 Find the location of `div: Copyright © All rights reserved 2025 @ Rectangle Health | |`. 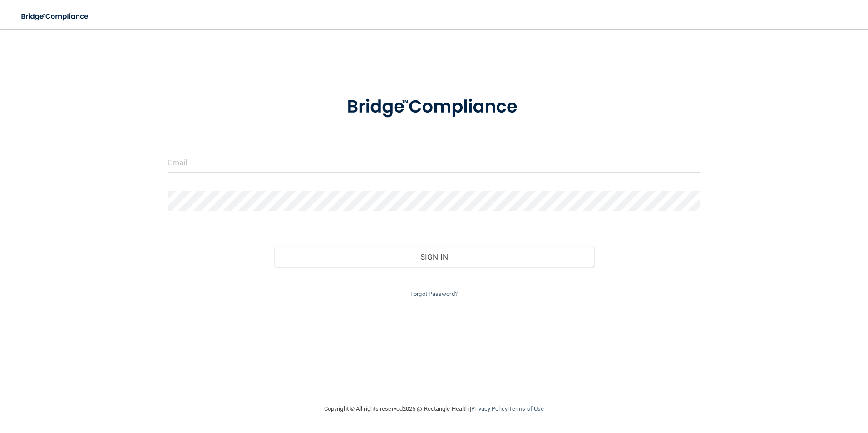

div: Copyright © All rights reserved 2025 @ Rectangle Health | | is located at coordinates (434, 409).